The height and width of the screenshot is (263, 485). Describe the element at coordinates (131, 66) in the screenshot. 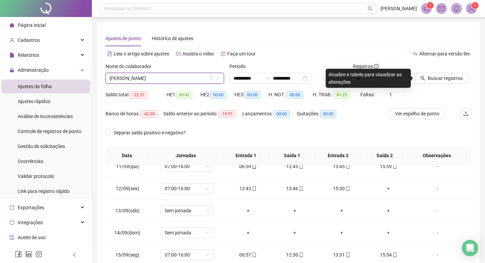

I see `label: Nome do colaborador` at that location.